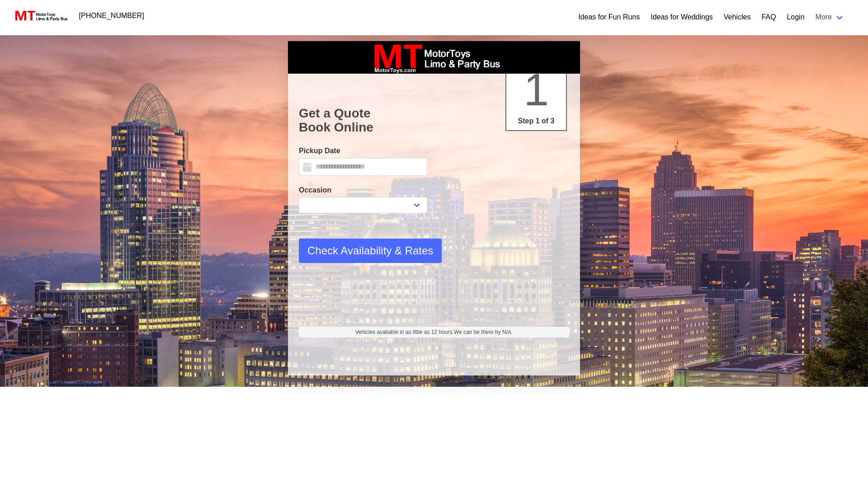 The image size is (868, 488). Describe the element at coordinates (370, 251) in the screenshot. I see `button: Check Availability & Rates` at that location.